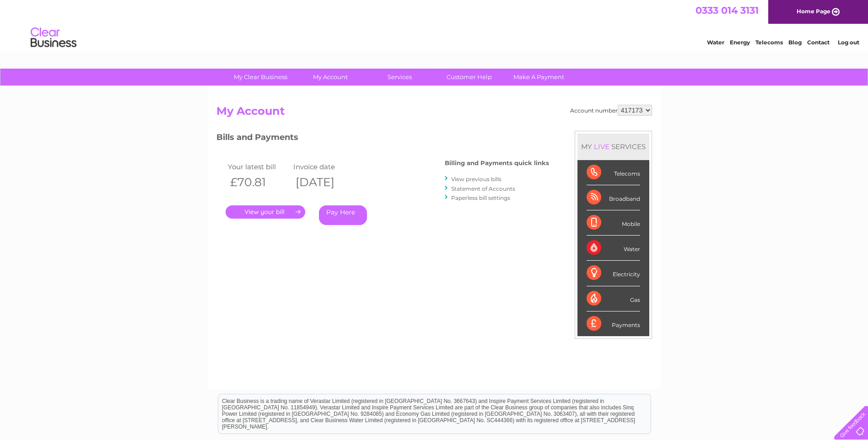  What do you see at coordinates (399, 77) in the screenshot?
I see `a: Services` at bounding box center [399, 77].